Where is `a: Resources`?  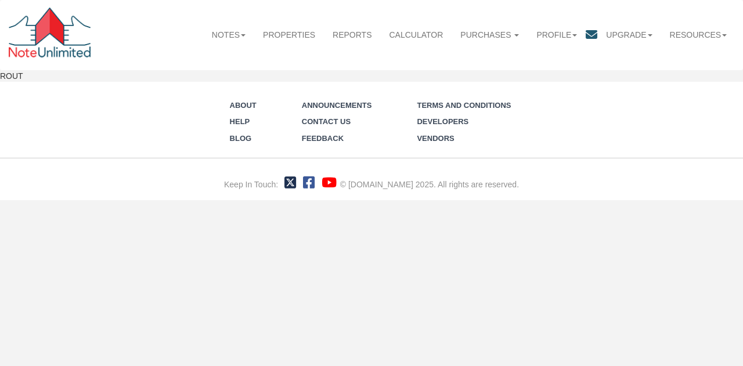
a: Resources is located at coordinates (699, 35).